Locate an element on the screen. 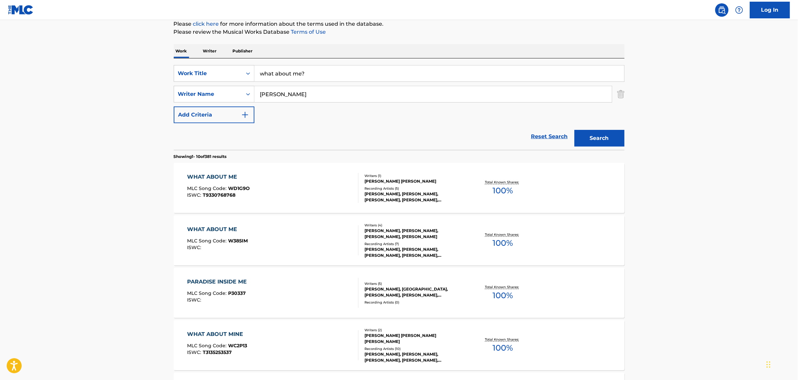 This screenshot has height=380, width=798. div: Work Title is located at coordinates (208, 73).